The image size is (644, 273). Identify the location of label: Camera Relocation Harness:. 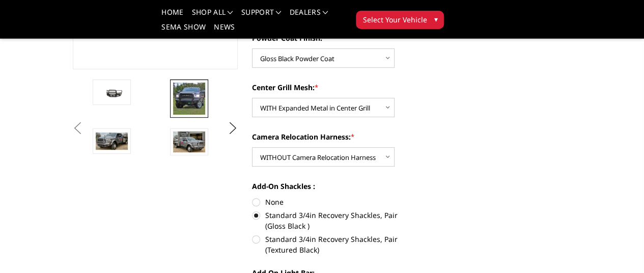
(334, 137).